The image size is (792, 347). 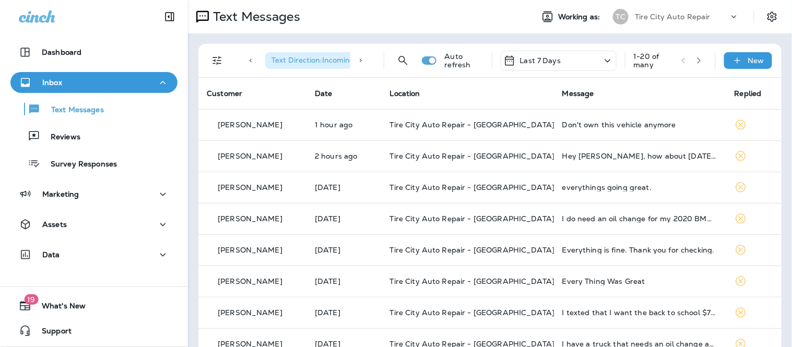 What do you see at coordinates (94, 82) in the screenshot?
I see `button: Inbox` at bounding box center [94, 82].